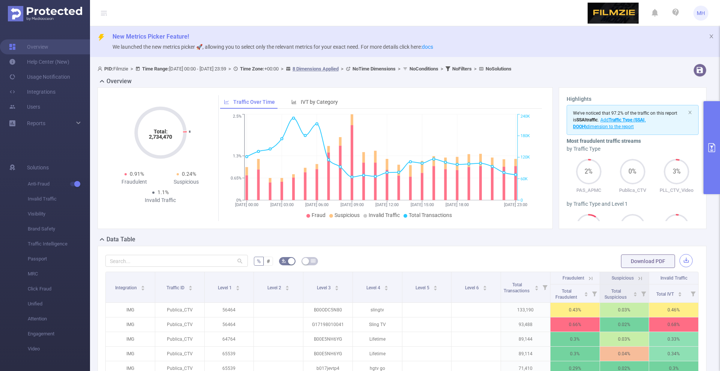 Image resolution: width=720 pixels, height=371 pixels. Describe the element at coordinates (38, 168) in the screenshot. I see `span: Solutions` at that location.